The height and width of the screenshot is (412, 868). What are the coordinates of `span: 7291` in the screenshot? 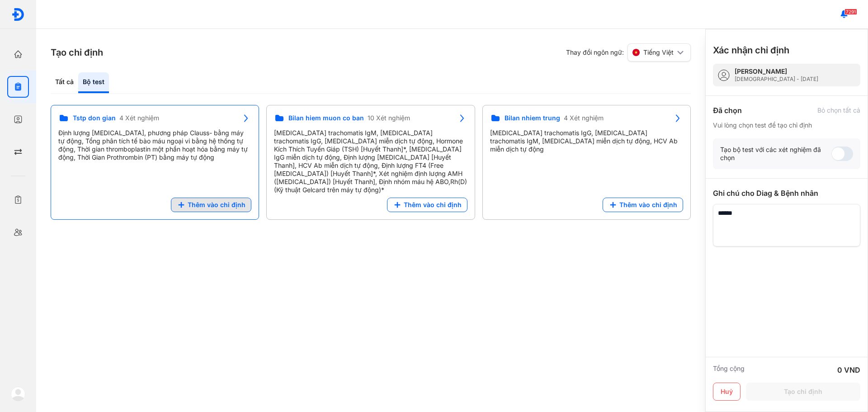 It's located at (850, 12).